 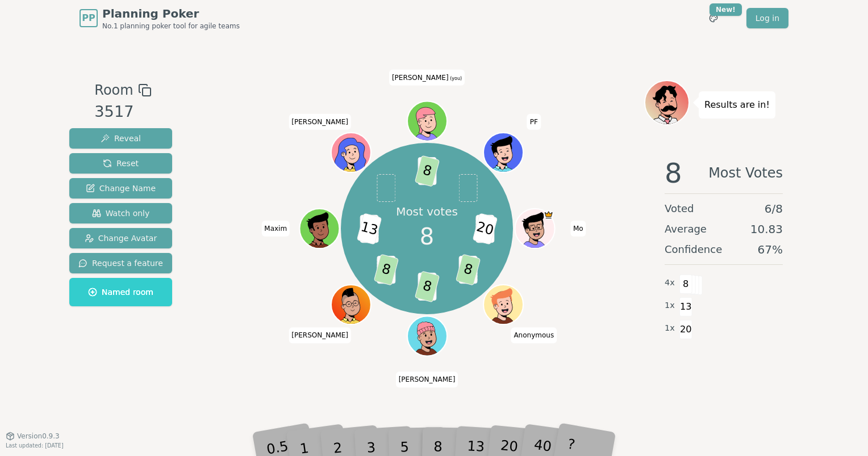 What do you see at coordinates (745, 173) in the screenshot?
I see `span: Most Votes` at bounding box center [745, 173].